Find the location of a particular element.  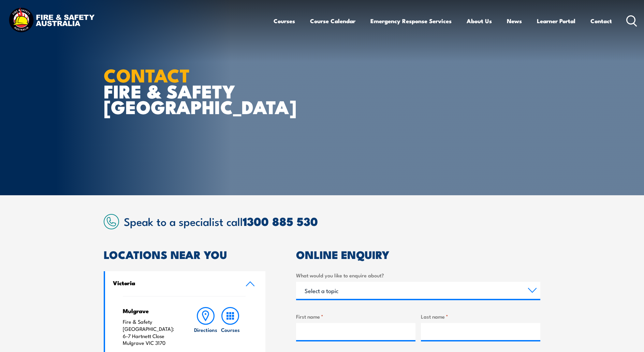

a: Learner Portal is located at coordinates (556, 21).